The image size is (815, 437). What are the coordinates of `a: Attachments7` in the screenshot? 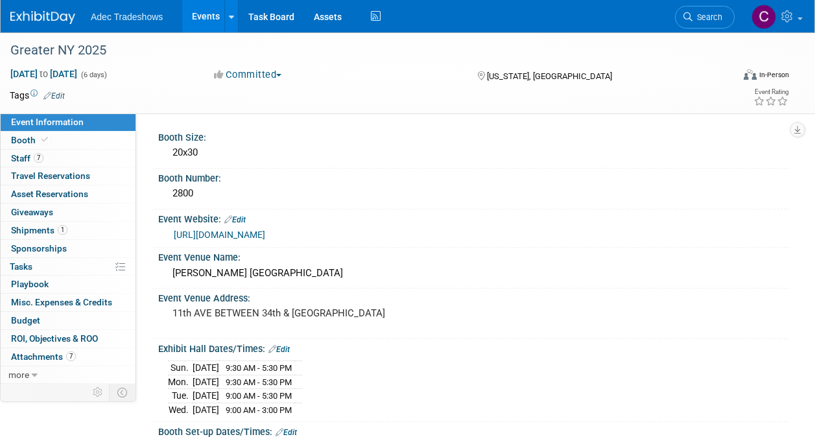 It's located at (68, 357).